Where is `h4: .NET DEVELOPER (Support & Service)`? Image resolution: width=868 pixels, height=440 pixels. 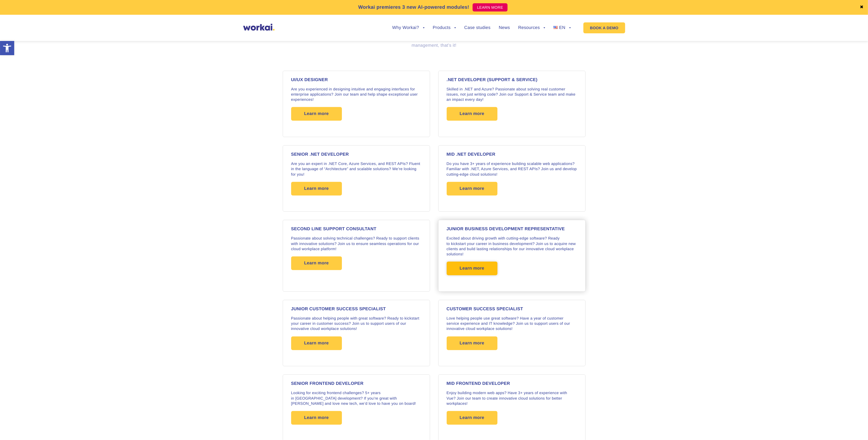
h4: .NET DEVELOPER (Support & Service) is located at coordinates (512, 80).